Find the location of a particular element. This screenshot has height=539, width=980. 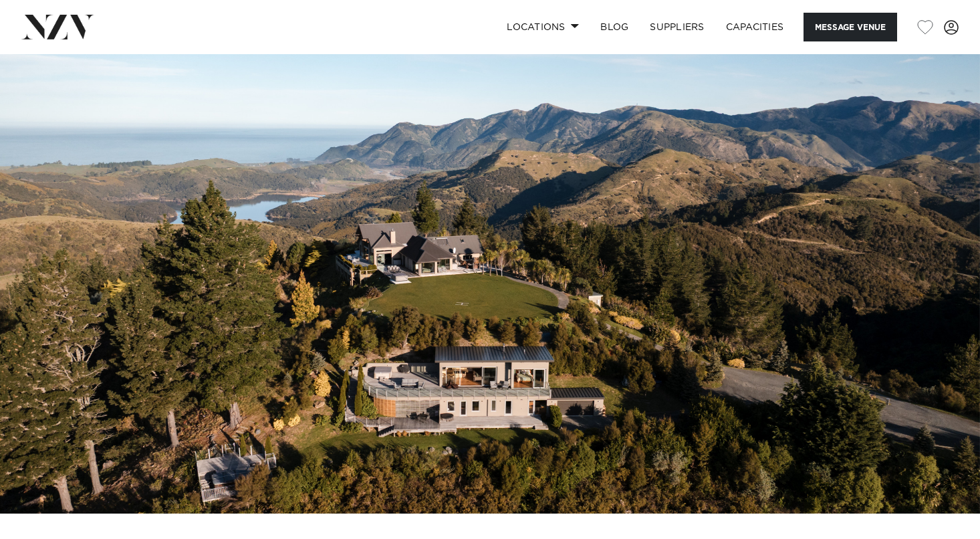

a: Locations is located at coordinates (543, 27).